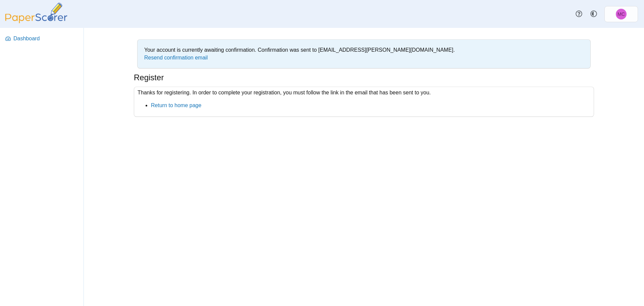  I want to click on span: Melanie Castillo, so click(621, 14).